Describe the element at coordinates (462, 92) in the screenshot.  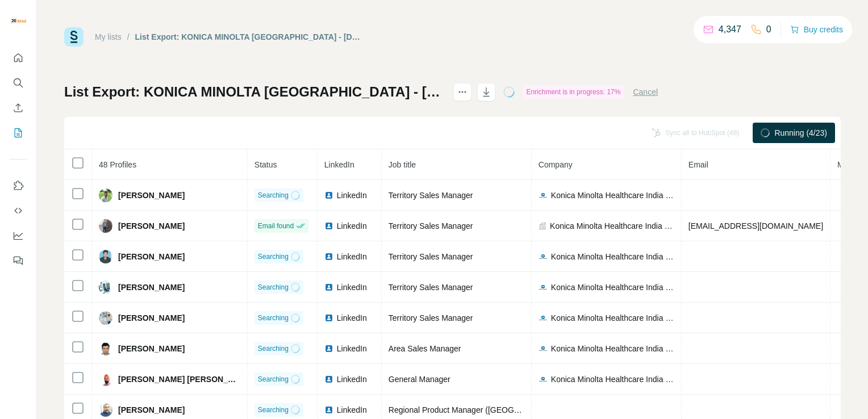
I see `button: actions` at that location.